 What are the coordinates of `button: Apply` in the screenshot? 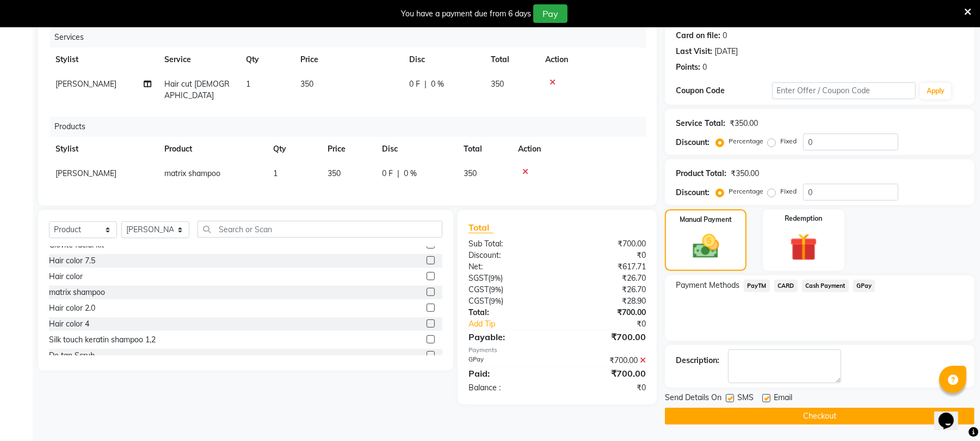 It's located at (935, 91).